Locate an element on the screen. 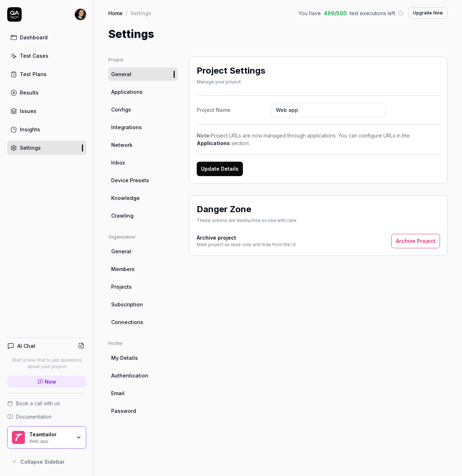  a: Connections is located at coordinates (143, 322).